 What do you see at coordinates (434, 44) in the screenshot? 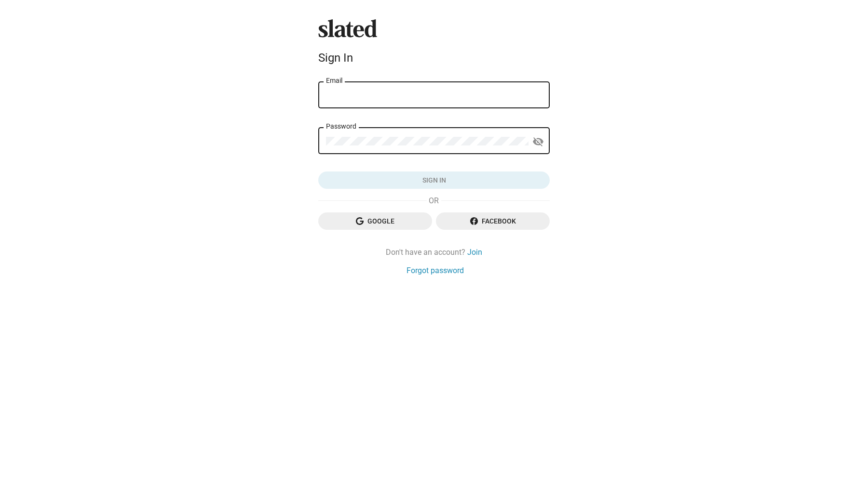
I see `sl-branding: Sign In` at bounding box center [434, 44].